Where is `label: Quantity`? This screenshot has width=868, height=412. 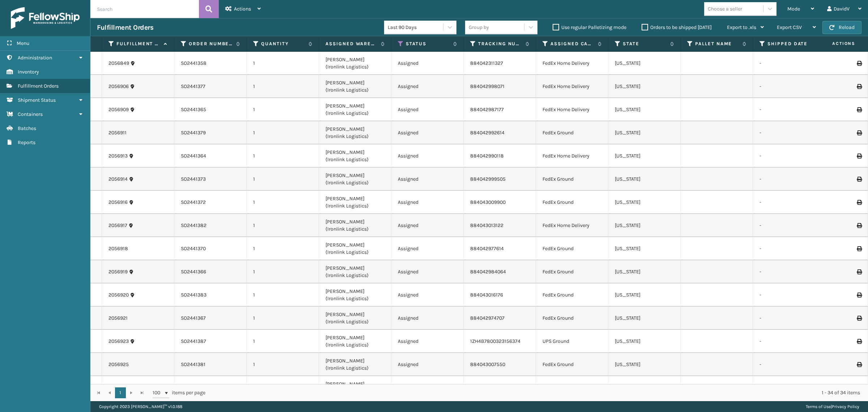
label: Quantity is located at coordinates (283, 44).